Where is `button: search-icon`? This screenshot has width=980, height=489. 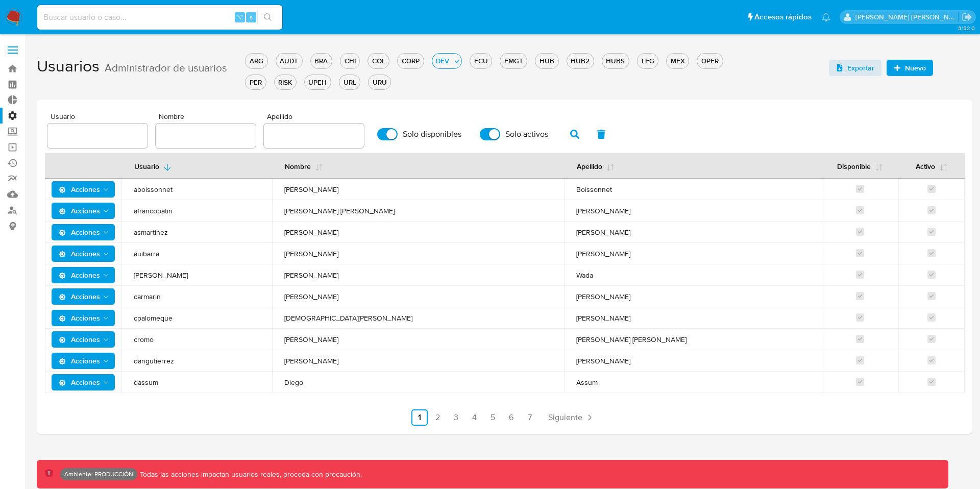
button: search-icon is located at coordinates (268, 17).